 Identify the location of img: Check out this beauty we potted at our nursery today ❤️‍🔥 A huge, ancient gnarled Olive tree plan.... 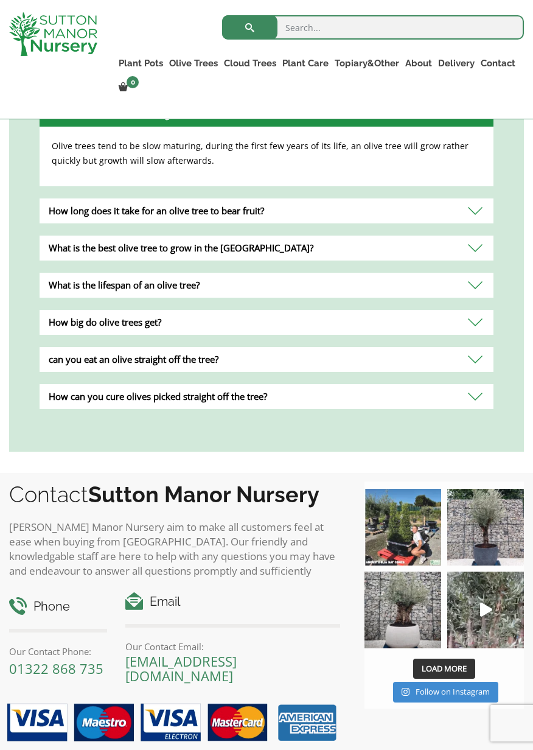
(403, 610).